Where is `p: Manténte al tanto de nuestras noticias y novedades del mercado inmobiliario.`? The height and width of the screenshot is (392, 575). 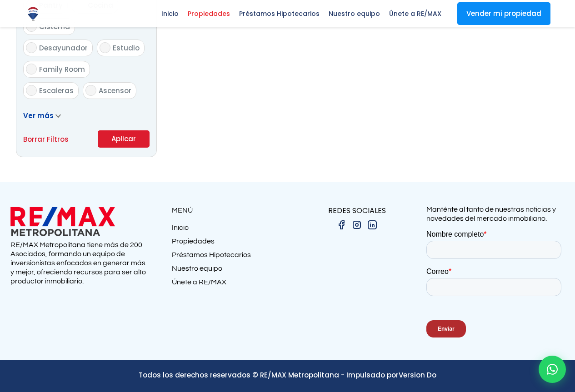
p: Manténte al tanto de nuestras noticias y novedades del mercado inmobiliario. is located at coordinates (495, 214).